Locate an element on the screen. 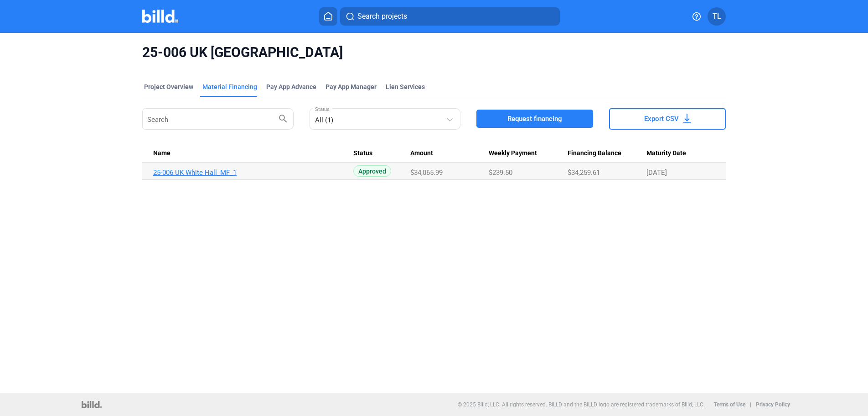  span: $34,259.61 is located at coordinates (584, 173).